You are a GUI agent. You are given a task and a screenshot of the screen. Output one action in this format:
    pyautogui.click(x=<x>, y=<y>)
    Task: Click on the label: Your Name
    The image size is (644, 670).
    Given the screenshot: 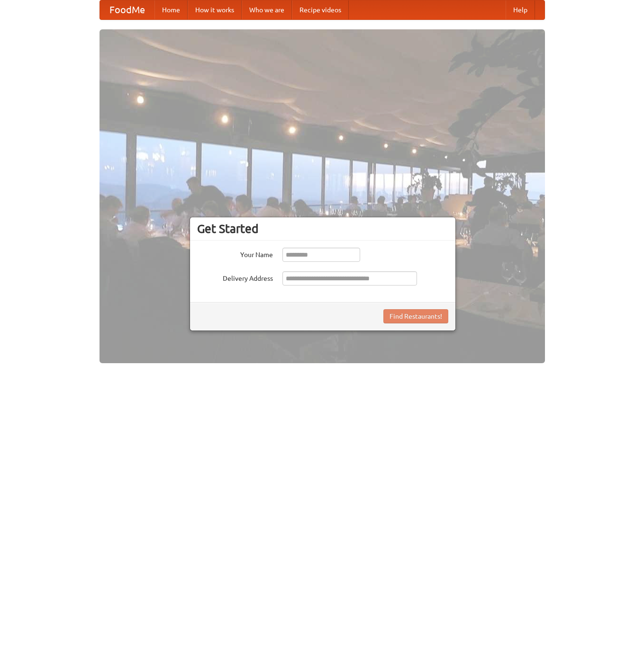 What is the action you would take?
    pyautogui.click(x=235, y=253)
    